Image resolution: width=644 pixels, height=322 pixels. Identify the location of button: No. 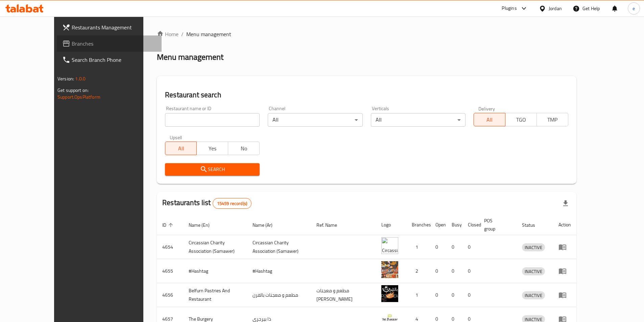
(244, 148).